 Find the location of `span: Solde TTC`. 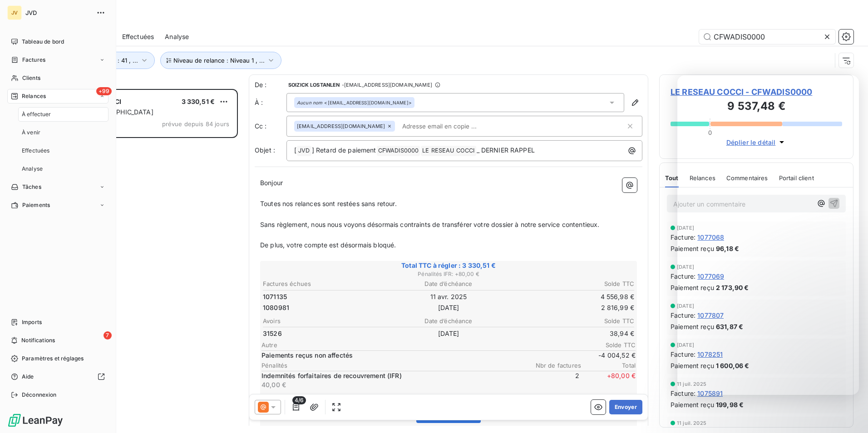

span: Solde TTC is located at coordinates (608, 345).